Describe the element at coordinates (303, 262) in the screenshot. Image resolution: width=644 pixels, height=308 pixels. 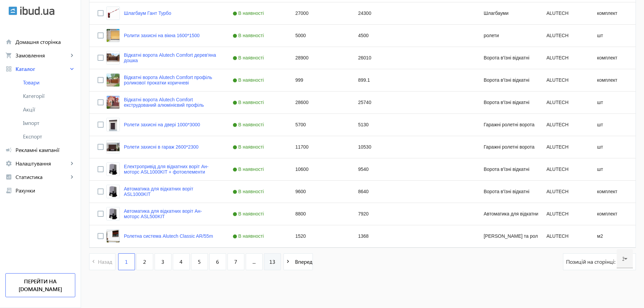
I see `span: Вперед` at that location.